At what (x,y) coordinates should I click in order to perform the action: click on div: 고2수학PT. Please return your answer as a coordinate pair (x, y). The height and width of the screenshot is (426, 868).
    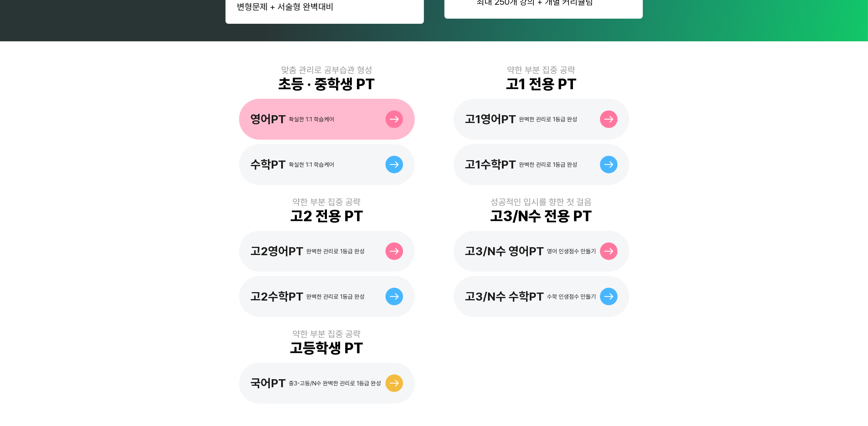
    Looking at the image, I should click on (277, 297).